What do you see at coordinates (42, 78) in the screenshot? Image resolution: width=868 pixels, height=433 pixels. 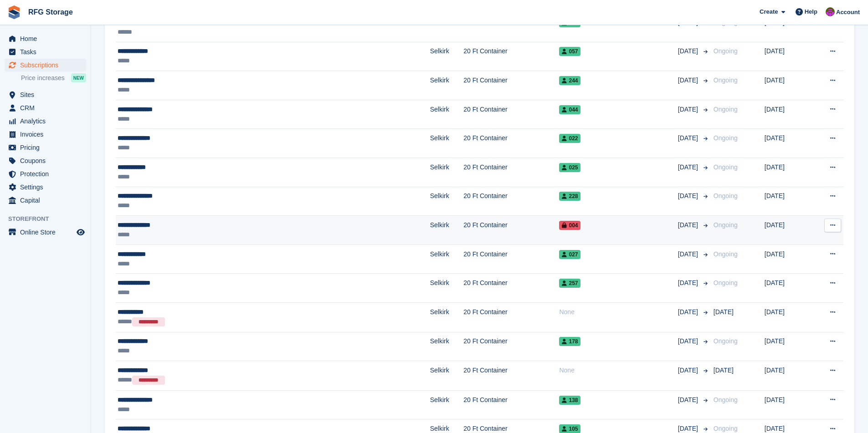 I see `span: Price increases` at bounding box center [42, 78].